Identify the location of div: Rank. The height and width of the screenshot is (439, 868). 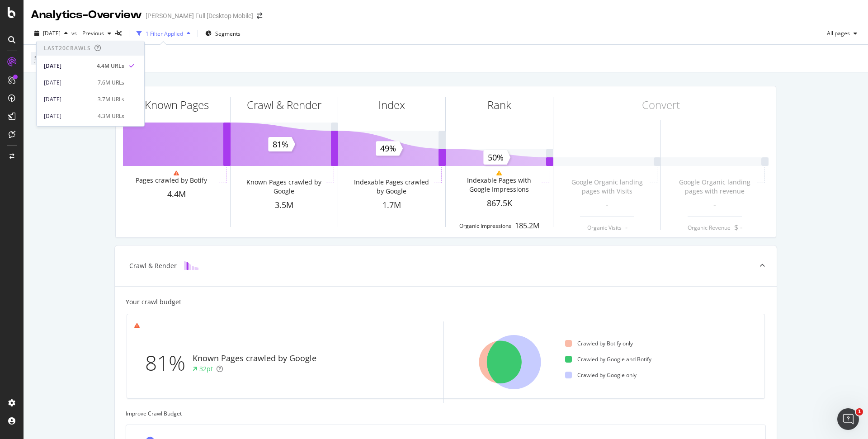
(499, 105).